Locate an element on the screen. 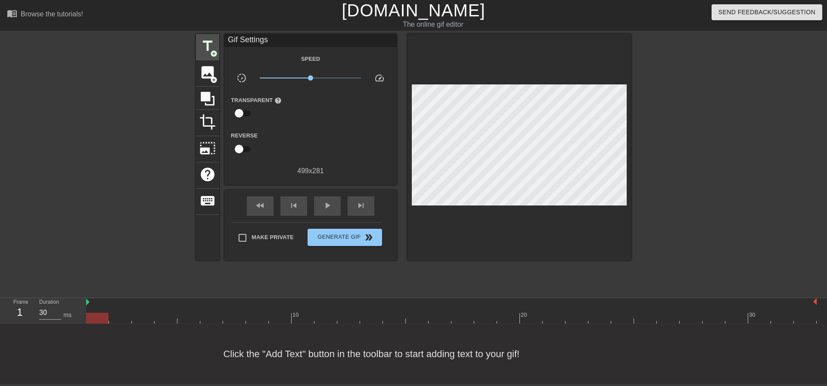 The width and height of the screenshot is (827, 386). span: skip_previous is located at coordinates (294, 205).